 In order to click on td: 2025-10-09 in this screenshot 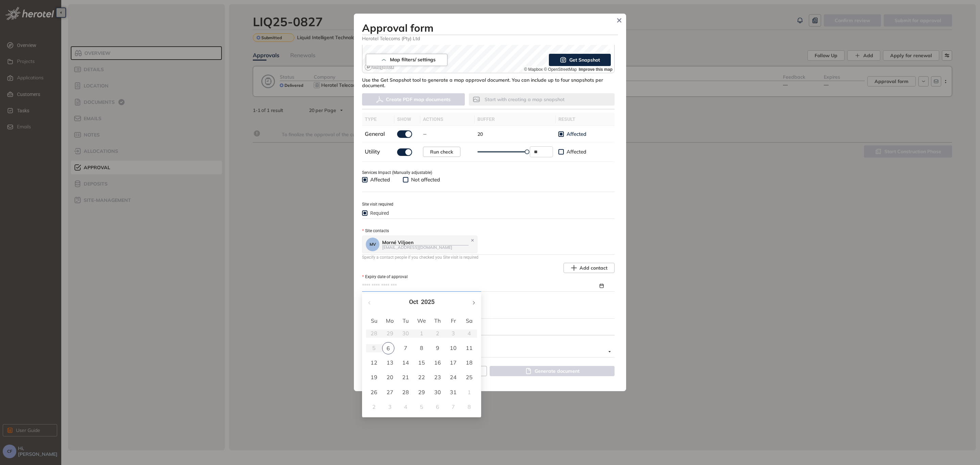, I will do `click(438, 348)`.